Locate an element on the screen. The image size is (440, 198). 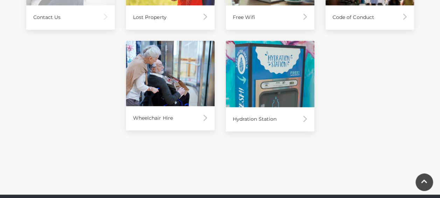
div: Free Wifi is located at coordinates (270, 17).